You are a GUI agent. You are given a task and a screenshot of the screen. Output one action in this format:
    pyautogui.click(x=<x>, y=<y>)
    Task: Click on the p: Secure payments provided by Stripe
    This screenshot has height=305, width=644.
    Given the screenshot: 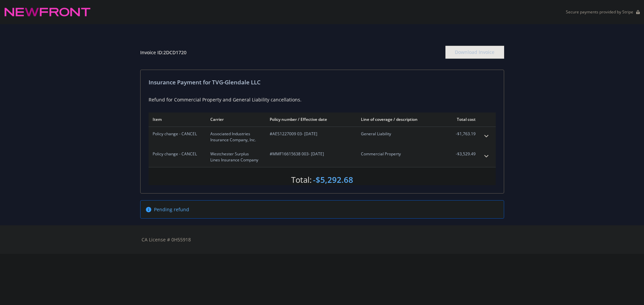 What is the action you would take?
    pyautogui.click(x=600, y=12)
    